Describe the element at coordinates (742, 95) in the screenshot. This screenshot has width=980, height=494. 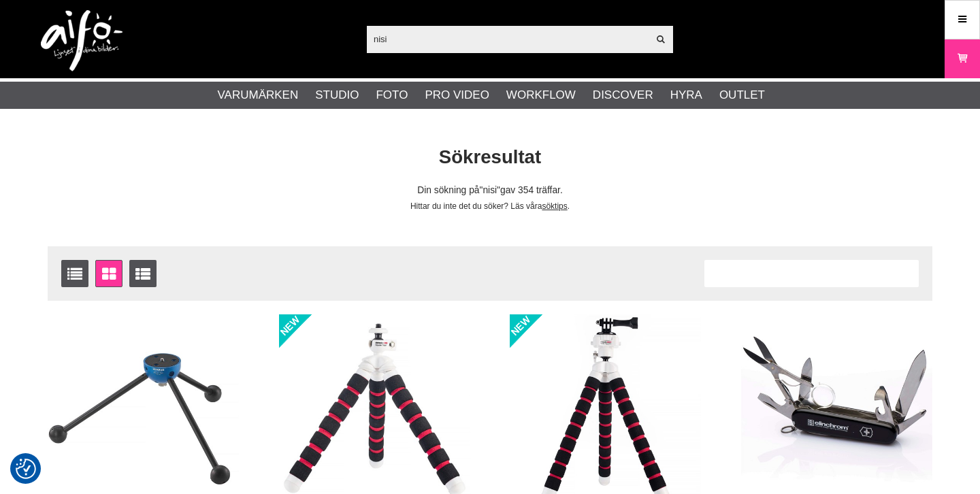
I see `a: Outlet` at that location.